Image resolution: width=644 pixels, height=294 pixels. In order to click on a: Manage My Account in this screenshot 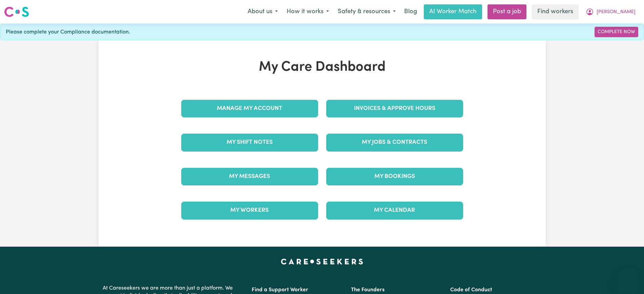, I will do `click(250, 109)`.